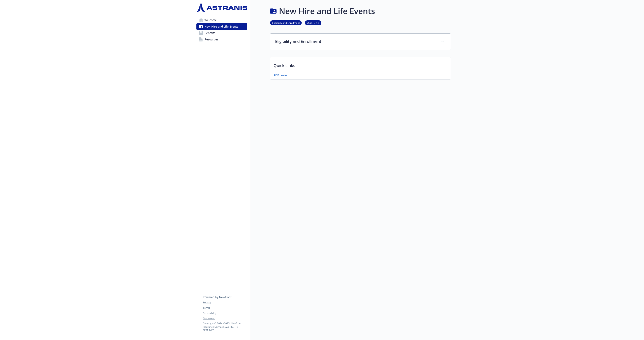 The image size is (644, 340). What do you see at coordinates (327, 11) in the screenshot?
I see `h1: New Hire and Life Events` at bounding box center [327, 11].